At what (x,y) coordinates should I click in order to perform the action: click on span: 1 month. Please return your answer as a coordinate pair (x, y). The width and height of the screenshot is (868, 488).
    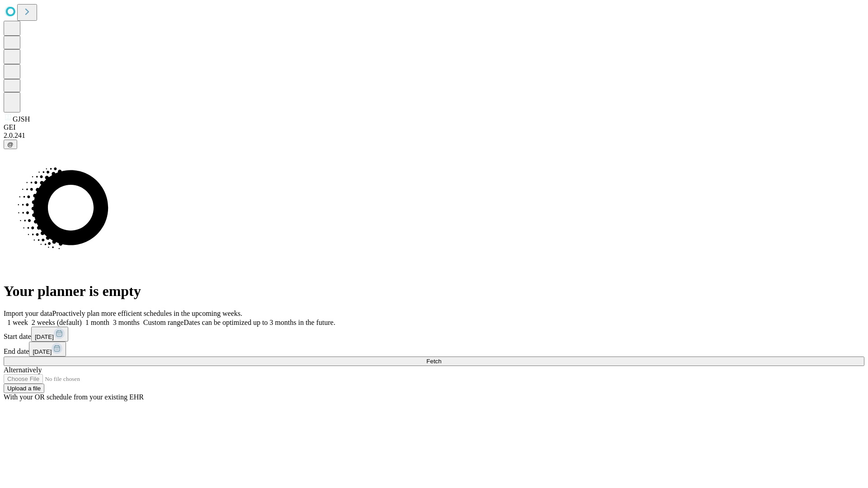
    Looking at the image, I should click on (97, 322).